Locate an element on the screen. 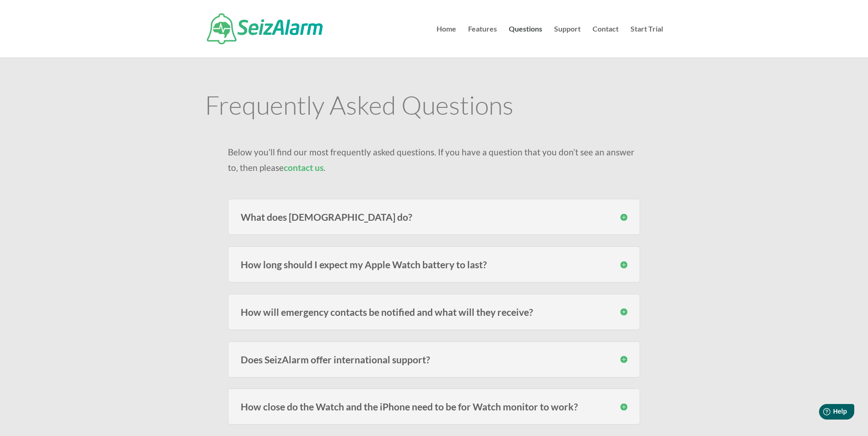  a: Features is located at coordinates (482, 42).